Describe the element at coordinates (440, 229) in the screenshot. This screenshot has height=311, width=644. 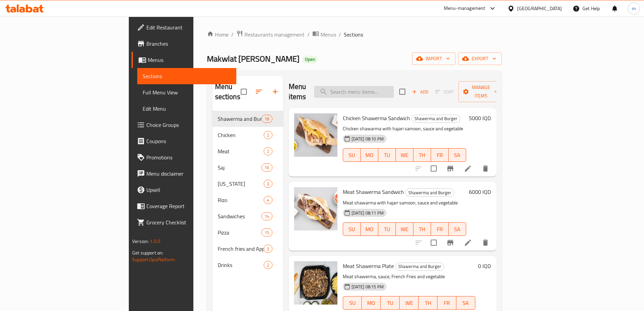
I see `button: FR` at that location.